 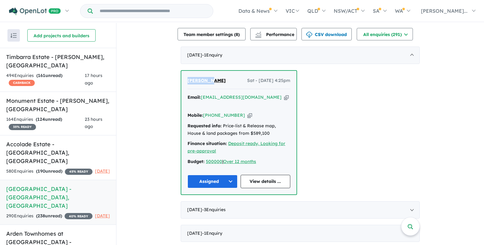 What do you see at coordinates (41, 216) in the screenshot?
I see `span: 238` at bounding box center [41, 216].